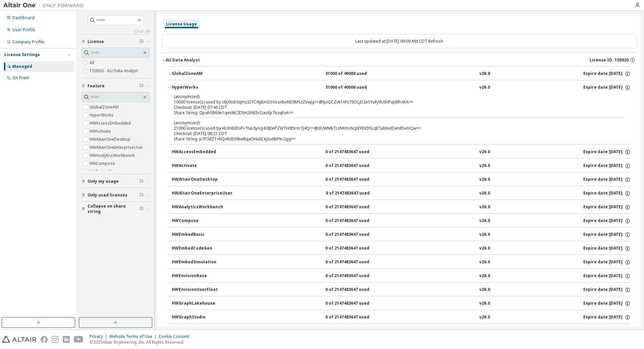  What do you see at coordinates (116, 209) in the screenshot?
I see `button: Collapse on share string` at bounding box center [116, 209].